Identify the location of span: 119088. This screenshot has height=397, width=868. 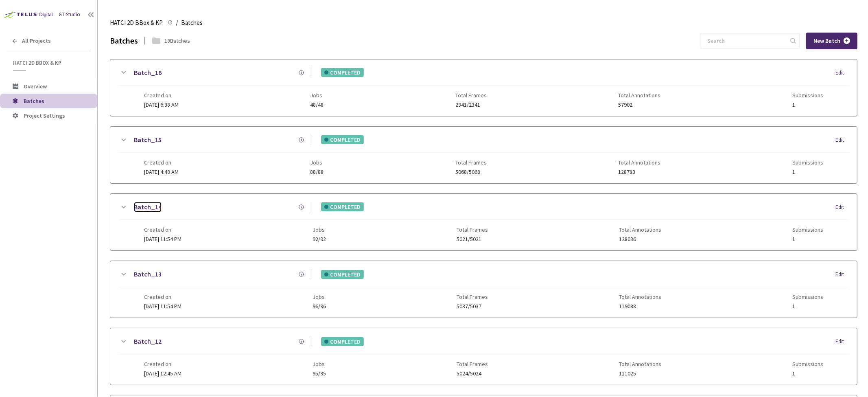
(640, 306).